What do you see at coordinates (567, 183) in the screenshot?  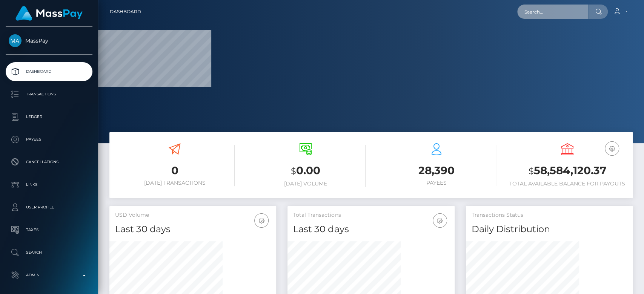 I see `h6: Total Available Balance for Payouts` at bounding box center [567, 183].